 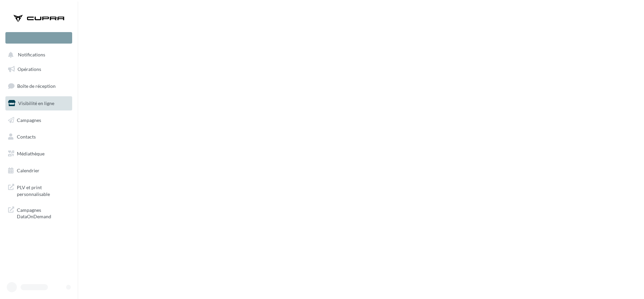 What do you see at coordinates (31, 55) in the screenshot?
I see `span: Notifications` at bounding box center [31, 55].